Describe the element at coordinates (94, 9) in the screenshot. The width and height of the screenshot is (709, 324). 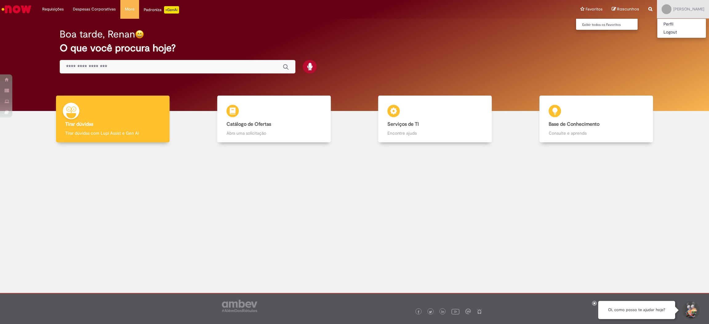
I see `span: Despesas Corporativas` at that location.